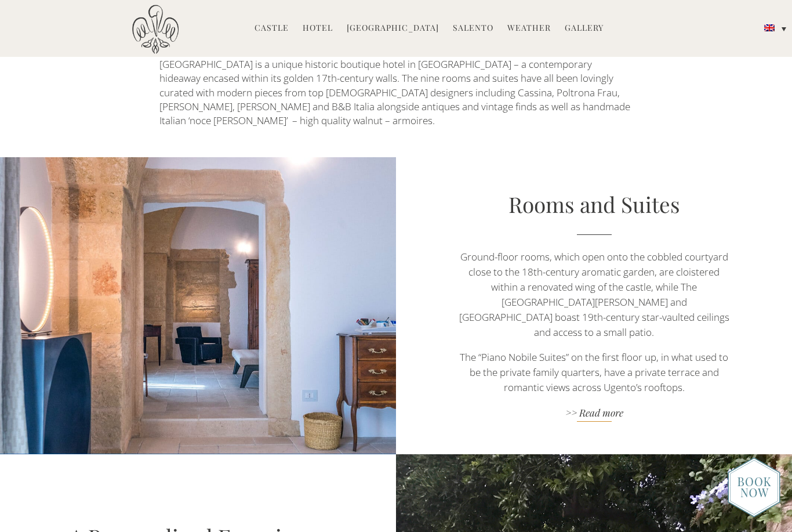  I want to click on p: Ground-floor rooms, which open onto the cobbled courtyard close to the 18th-century aromatic gard..., so click(594, 294).